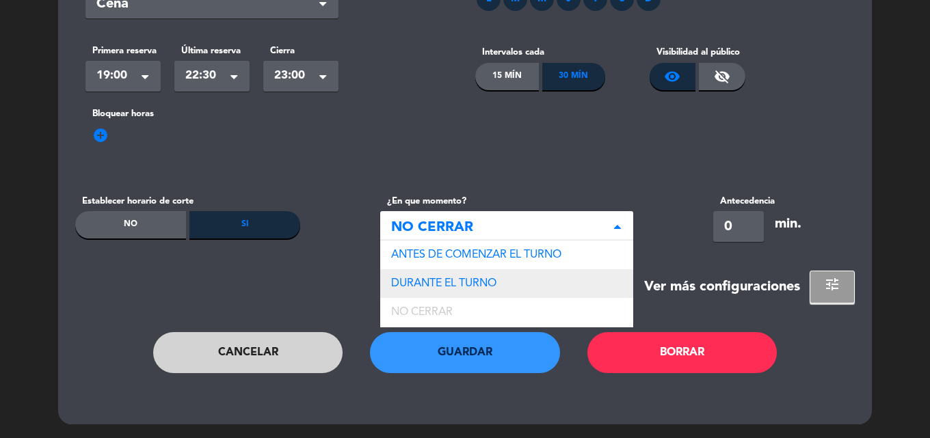  Describe the element at coordinates (131, 225) in the screenshot. I see `div: No` at that location.